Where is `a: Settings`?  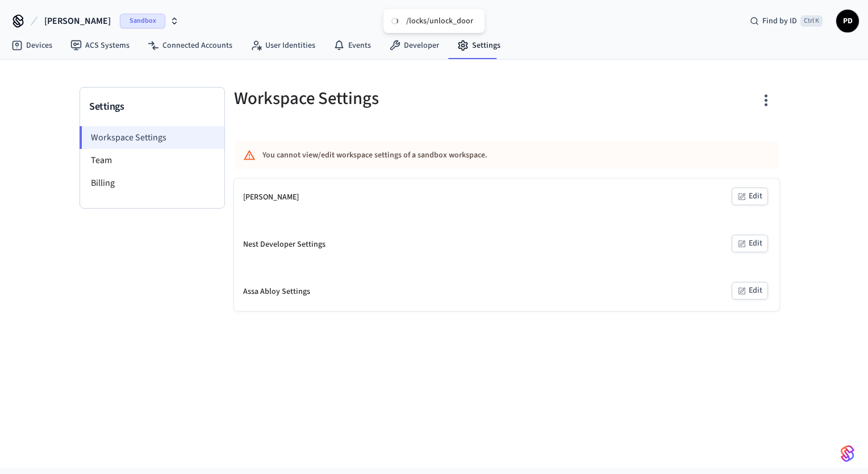 a: Settings is located at coordinates (479, 46).